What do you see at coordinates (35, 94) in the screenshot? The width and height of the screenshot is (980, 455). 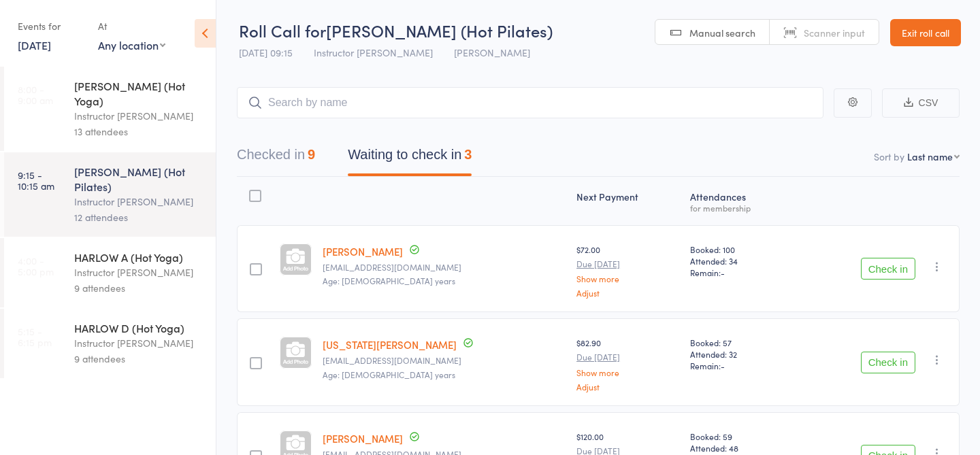 I see `time: 8:00 - 9:00 am` at bounding box center [35, 94].